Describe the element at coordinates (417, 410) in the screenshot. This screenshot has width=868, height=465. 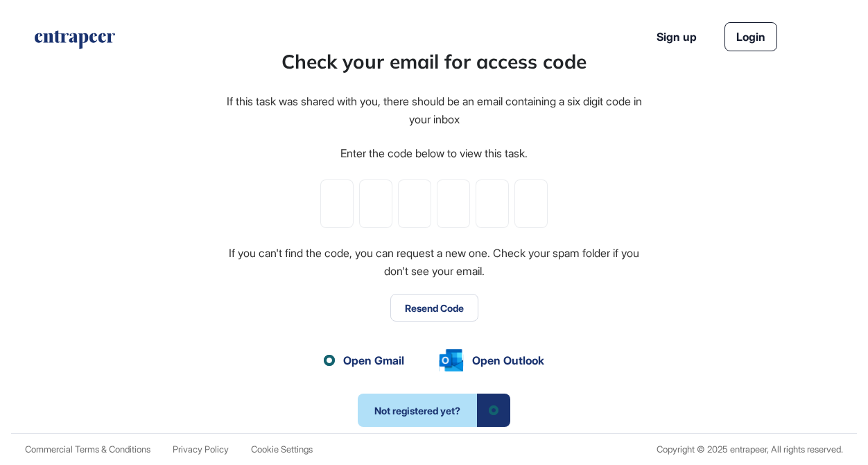
I see `span: Not registered yet?` at that location.